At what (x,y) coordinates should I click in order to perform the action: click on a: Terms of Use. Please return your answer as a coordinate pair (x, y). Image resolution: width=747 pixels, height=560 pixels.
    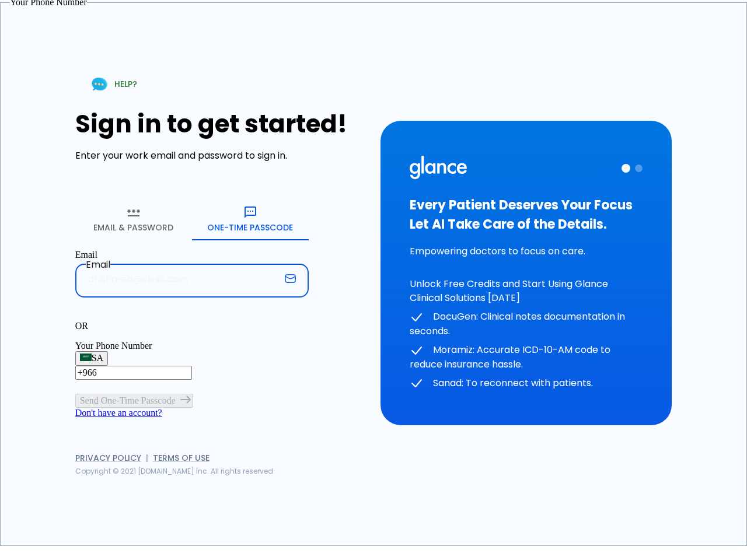
    Looking at the image, I should click on (181, 458).